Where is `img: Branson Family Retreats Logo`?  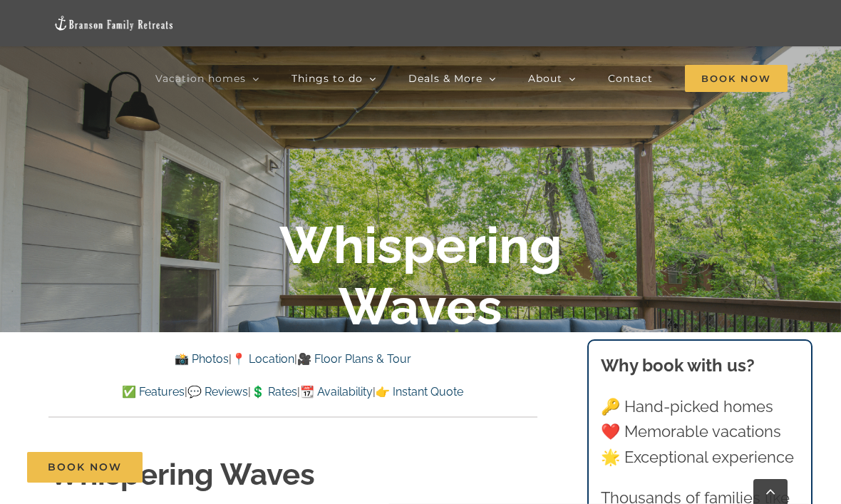 img: Branson Family Retreats Logo is located at coordinates (114, 22).